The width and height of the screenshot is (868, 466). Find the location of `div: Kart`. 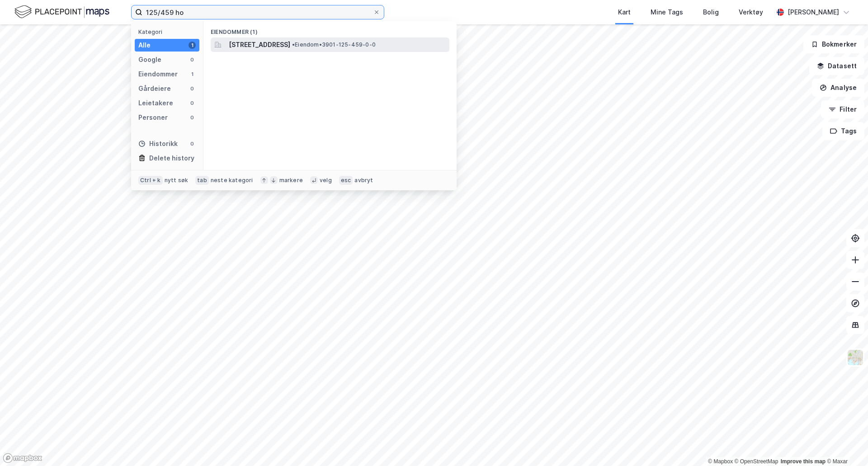

div: Kart is located at coordinates (624, 12).